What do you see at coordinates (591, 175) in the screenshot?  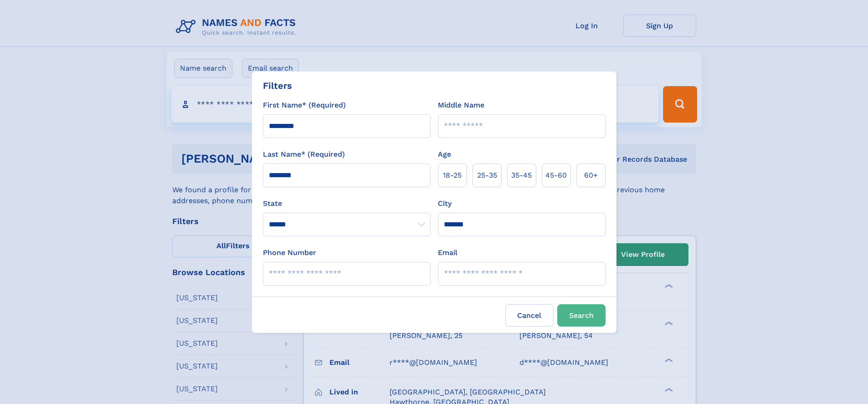 I see `span: 60+` at bounding box center [591, 175].